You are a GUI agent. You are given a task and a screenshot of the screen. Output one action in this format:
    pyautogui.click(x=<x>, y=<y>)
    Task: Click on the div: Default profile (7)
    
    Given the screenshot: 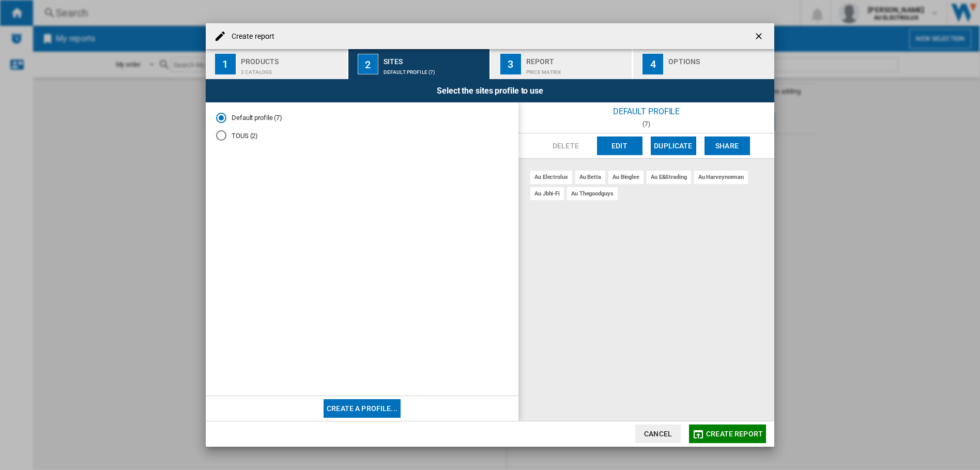 What is the action you would take?
    pyautogui.click(x=435, y=69)
    